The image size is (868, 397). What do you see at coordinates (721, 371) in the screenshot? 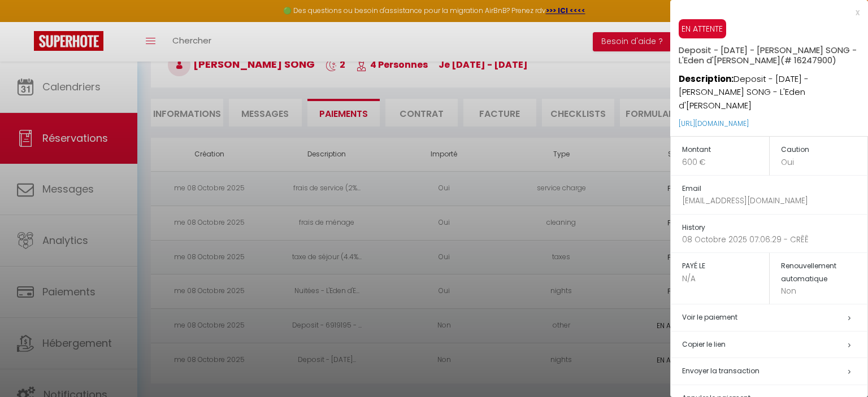
I see `span: Envoyer la transaction` at bounding box center [721, 371].